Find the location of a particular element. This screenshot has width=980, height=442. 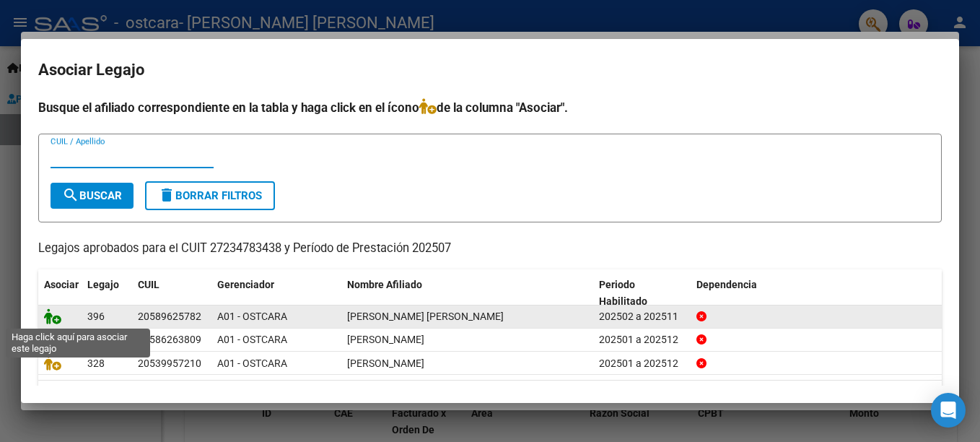

span: HAYES AXEL is located at coordinates (385, 363).